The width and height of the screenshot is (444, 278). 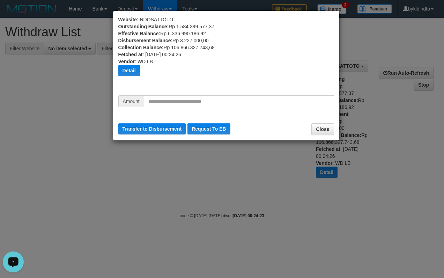 What do you see at coordinates (131, 54) in the screenshot?
I see `b: Fetched at` at bounding box center [131, 54].